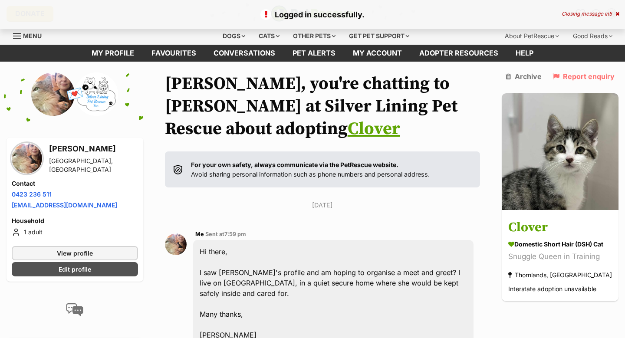 This screenshot has width=625, height=338. What do you see at coordinates (532, 36) in the screenshot?
I see `div: About PetRescue` at bounding box center [532, 36].